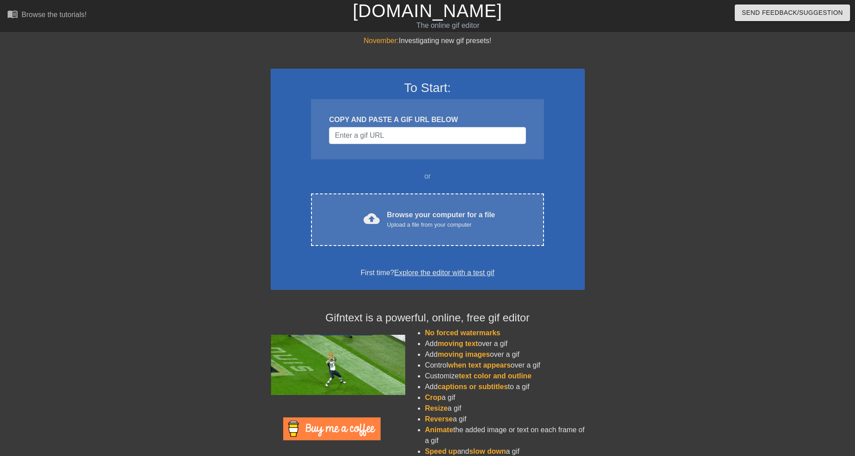  I want to click on li: Add to a gif, so click(505, 387).